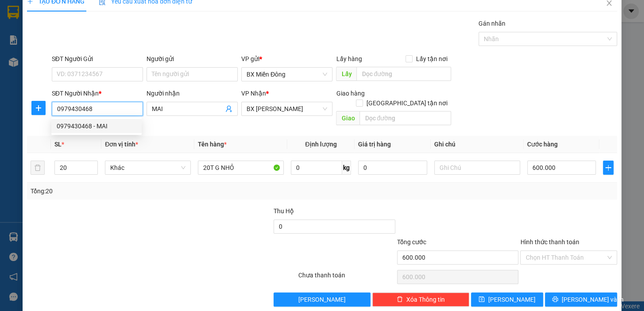 This screenshot has width=644, height=311. What do you see at coordinates (349, 59) in the screenshot?
I see `span: Lấy hàng` at bounding box center [349, 59].